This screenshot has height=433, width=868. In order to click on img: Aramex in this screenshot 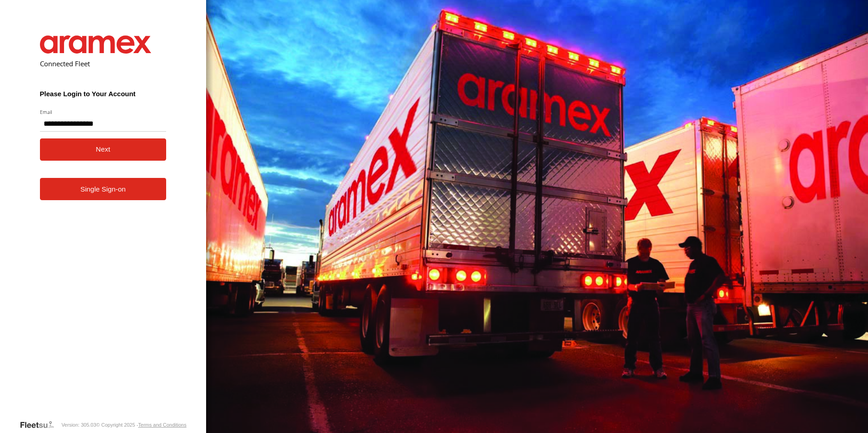, I will do `click(95, 44)`.